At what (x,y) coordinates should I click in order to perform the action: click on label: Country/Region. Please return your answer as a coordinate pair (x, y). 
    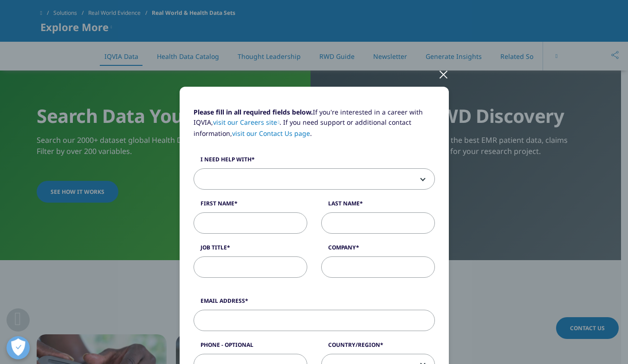
    Looking at the image, I should click on (378, 347).